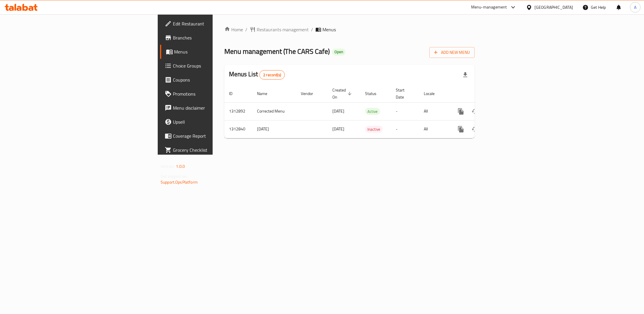 The image size is (644, 314). I want to click on span: Start Date, so click(404, 94).